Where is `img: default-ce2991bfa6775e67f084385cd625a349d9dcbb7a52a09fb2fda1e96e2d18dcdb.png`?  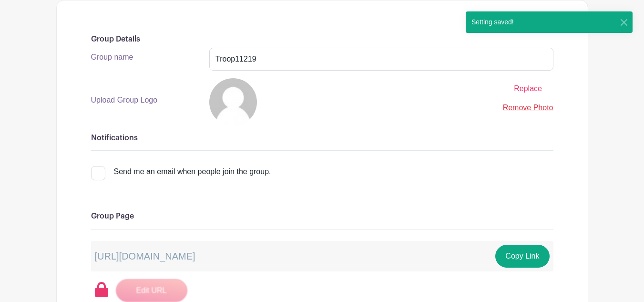
img: default-ce2991bfa6775e67f084385cd625a349d9dcbb7a52a09fb2fda1e96e2d18dcdb.png is located at coordinates (233, 102).